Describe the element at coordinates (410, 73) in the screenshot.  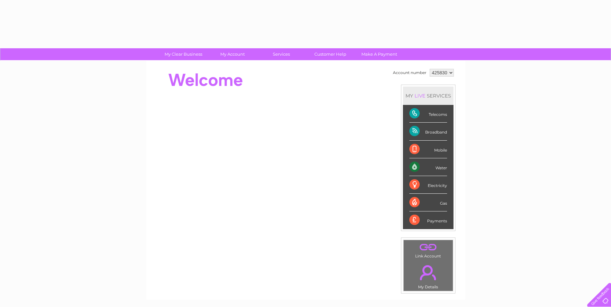
I see `td: Account number` at that location.